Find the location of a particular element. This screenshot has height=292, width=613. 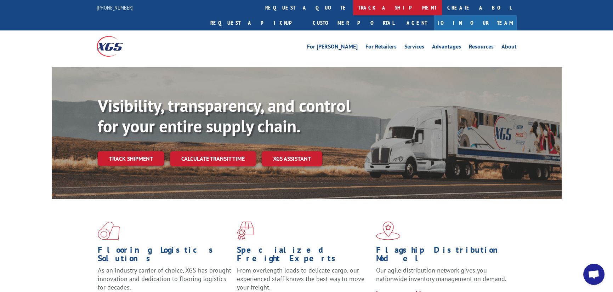

h1: Flagship Distribution Model is located at coordinates (443, 256).